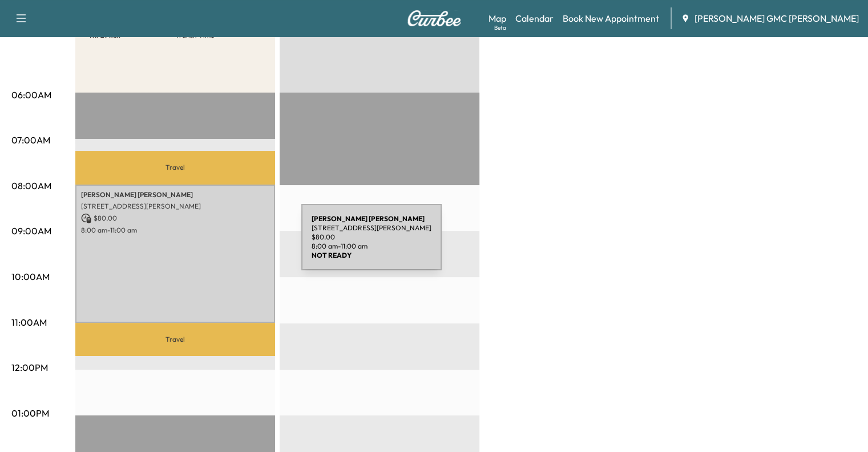 The height and width of the screenshot is (452, 868). Describe the element at coordinates (175, 230) in the screenshot. I see `p: 8:00 am - 11:00 am` at that location.